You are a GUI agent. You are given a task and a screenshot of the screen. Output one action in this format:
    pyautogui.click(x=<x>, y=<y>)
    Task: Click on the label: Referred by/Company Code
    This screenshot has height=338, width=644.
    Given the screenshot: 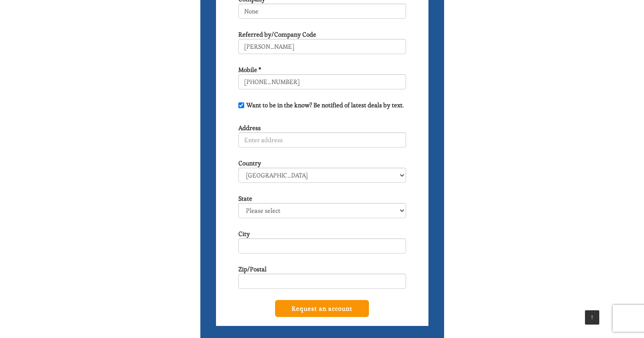 What is the action you would take?
    pyautogui.click(x=277, y=35)
    